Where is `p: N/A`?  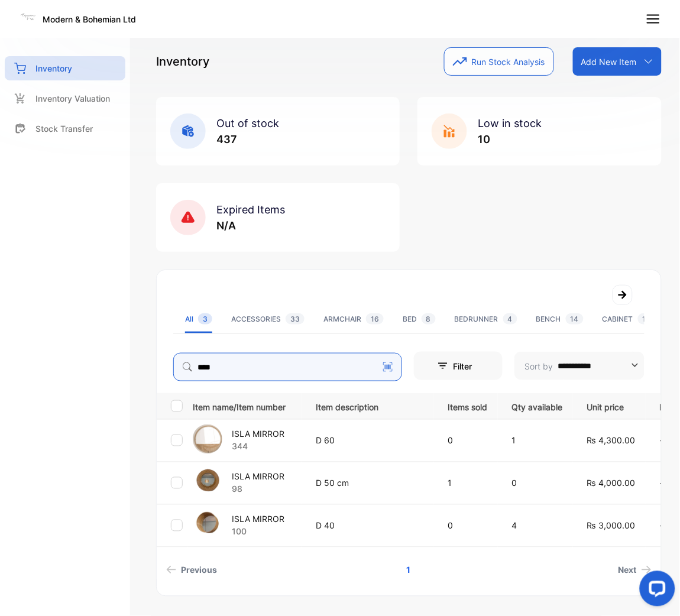 p: N/A is located at coordinates (250, 225).